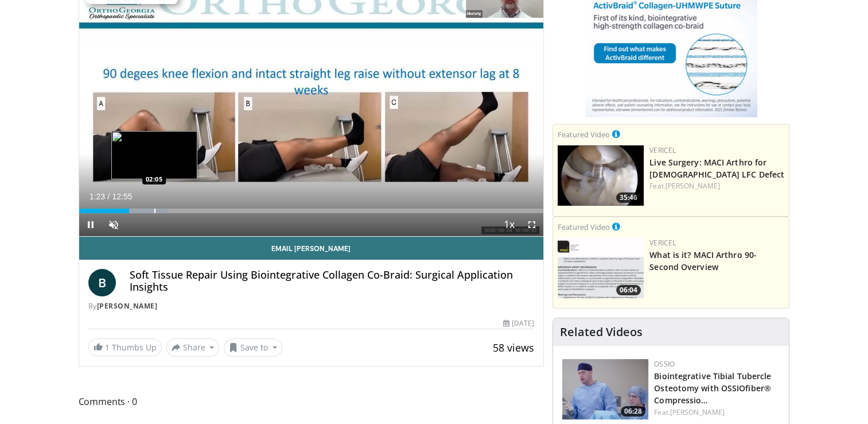 The width and height of the screenshot is (868, 424). Describe the element at coordinates (125, 347) in the screenshot. I see `a: 1 Thumbs Up` at that location.